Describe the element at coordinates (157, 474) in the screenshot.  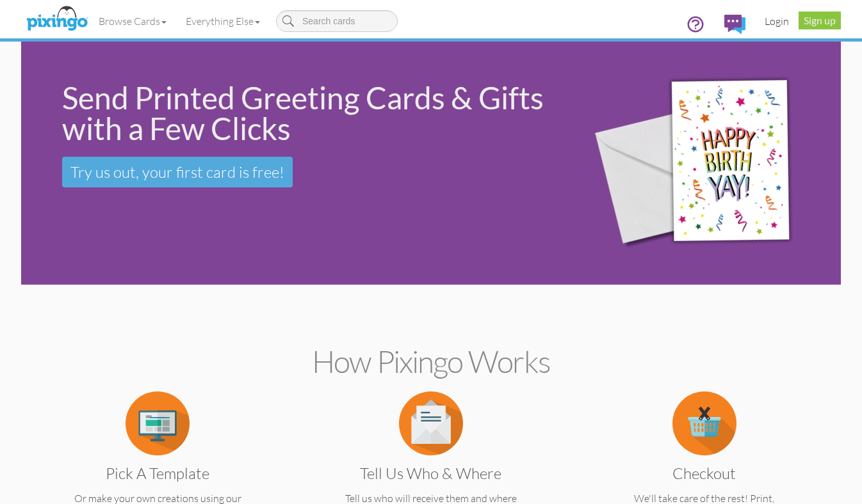
I see `h3: Pick a Template` at that location.